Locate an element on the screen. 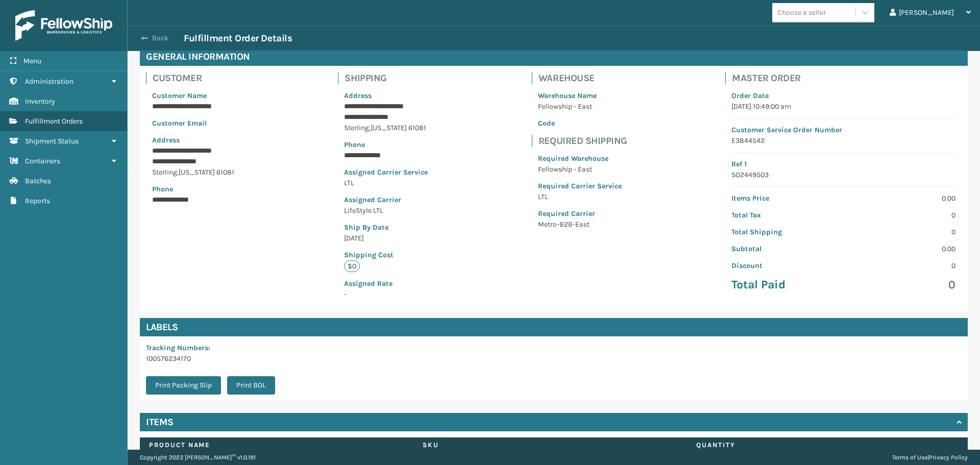  span: Fulfillment Orders is located at coordinates (53, 121).